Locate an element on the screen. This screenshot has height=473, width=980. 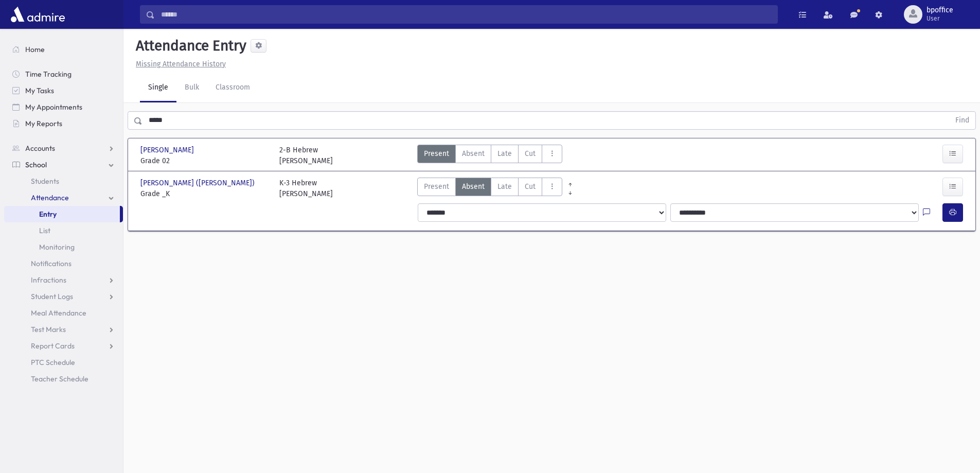
span: List is located at coordinates (45, 231).